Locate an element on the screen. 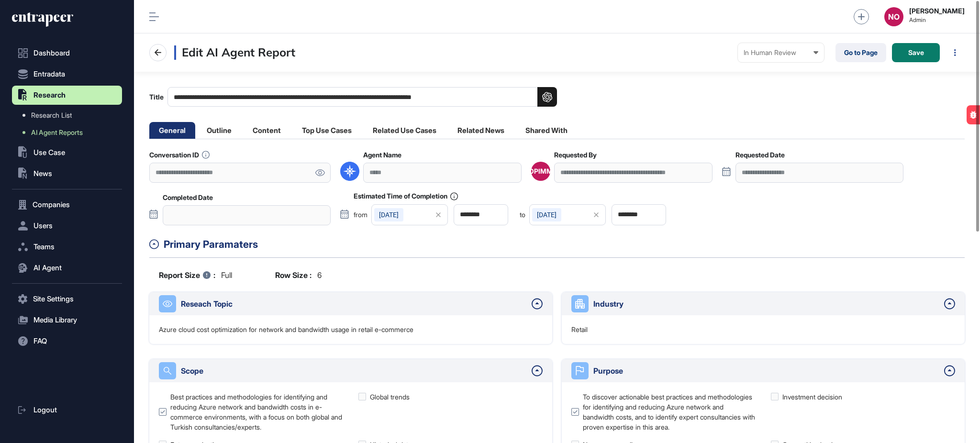 This screenshot has height=443, width=980. input: Title is located at coordinates (363, 96).